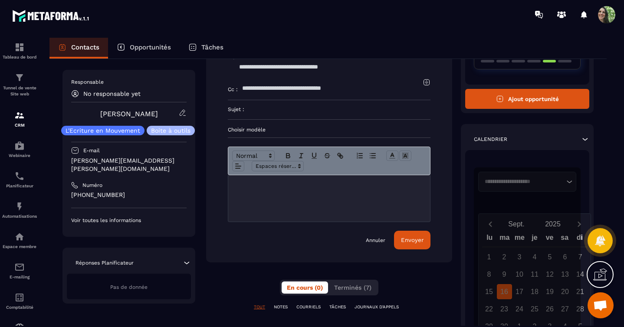 This screenshot has height=327, width=624. I want to click on a: automationsautomationsEspace membre, so click(20, 240).